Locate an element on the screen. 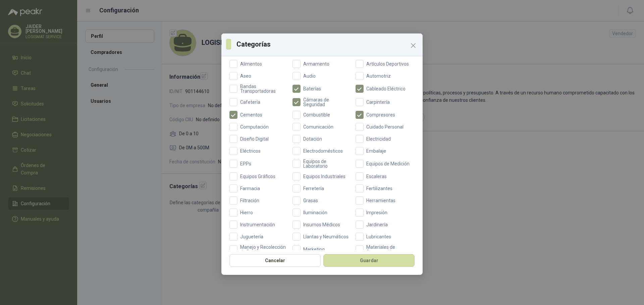 This screenshot has height=305, width=644. span: Materiales de Construcción is located at coordinates (389, 249).